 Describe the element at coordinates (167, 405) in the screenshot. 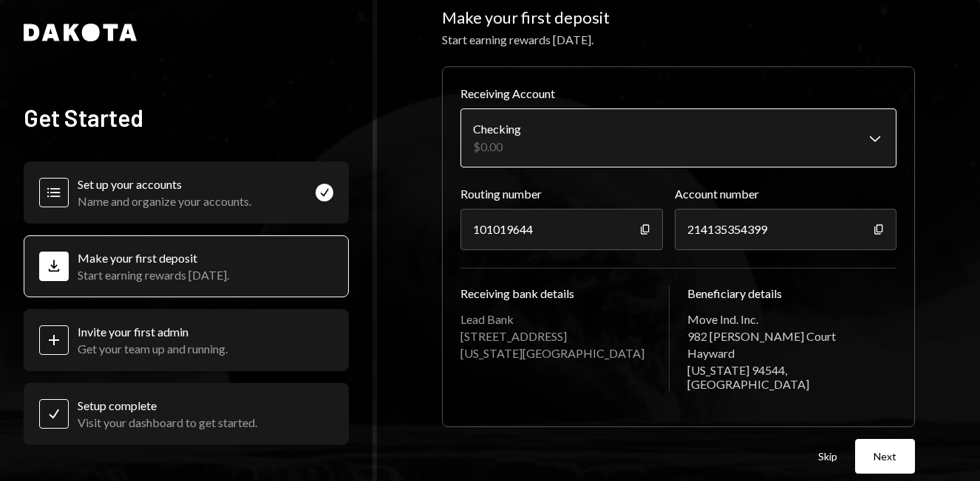

I see `div: Setup complete` at that location.